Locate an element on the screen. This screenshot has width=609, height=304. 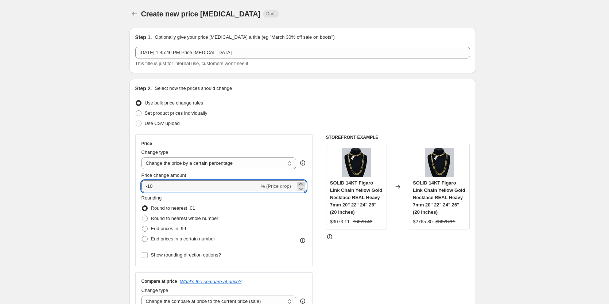
input: -15 is located at coordinates (200, 186).